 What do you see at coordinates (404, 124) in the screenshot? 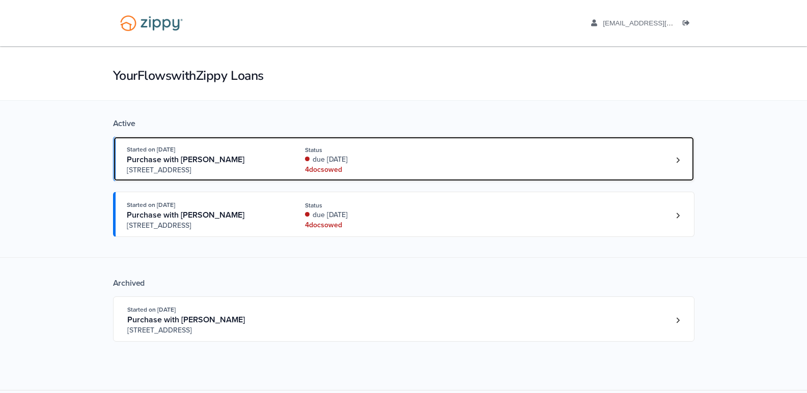
I see `div: Active` at bounding box center [404, 124].